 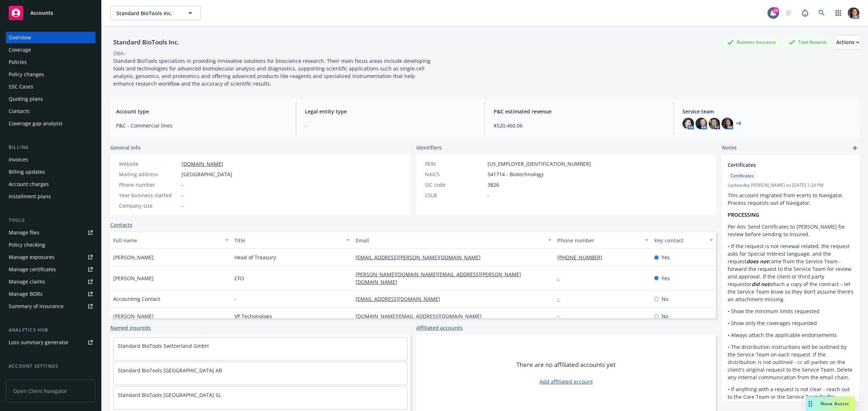 I want to click on div: DBA: -, so click(x=120, y=53).